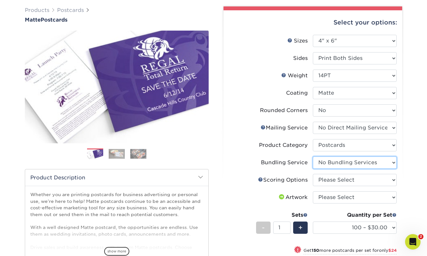  What do you see at coordinates (117, 20) in the screenshot?
I see `a: MattePostcards` at bounding box center [117, 20].